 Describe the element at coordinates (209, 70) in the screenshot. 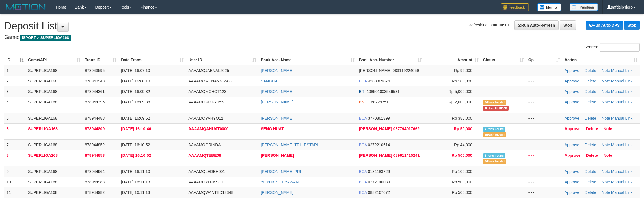

I see `span: AAAAMQJAENAL2025` at that location.